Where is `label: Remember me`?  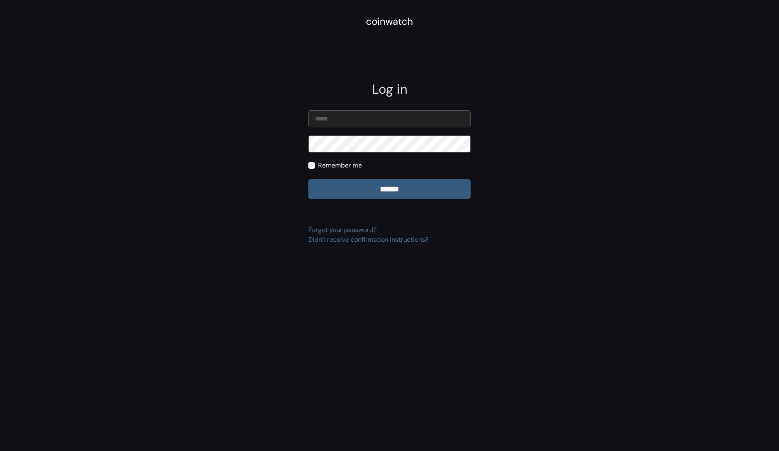
label: Remember me is located at coordinates (340, 166).